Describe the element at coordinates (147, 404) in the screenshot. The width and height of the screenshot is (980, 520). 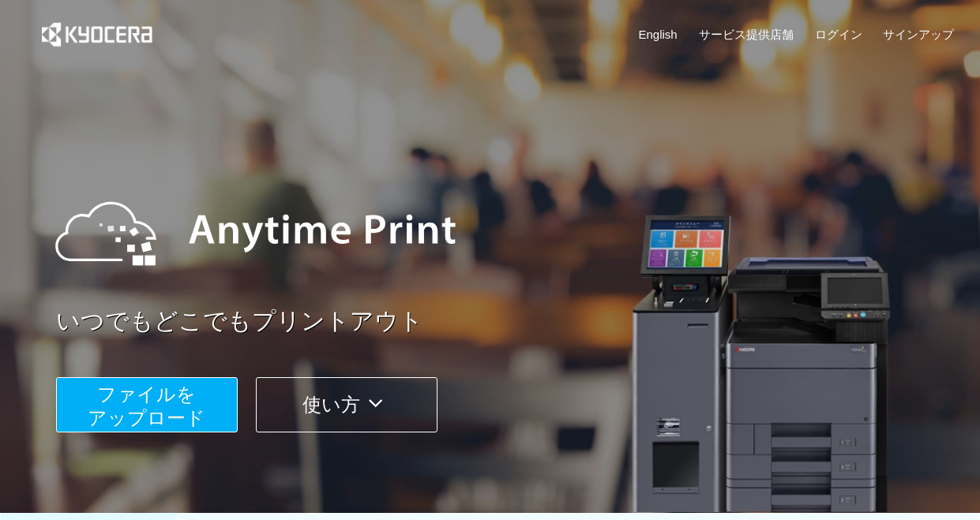
I see `button: ファイルを​​アップロード` at that location.